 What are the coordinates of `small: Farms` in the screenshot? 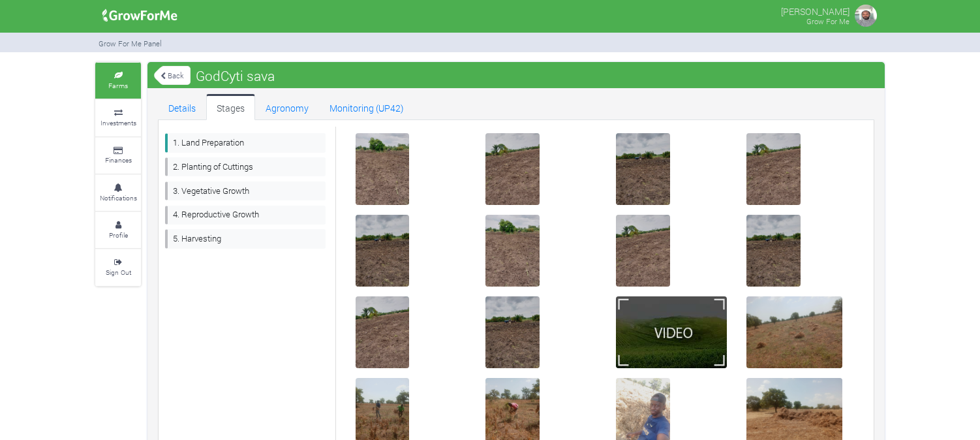 It's located at (118, 86).